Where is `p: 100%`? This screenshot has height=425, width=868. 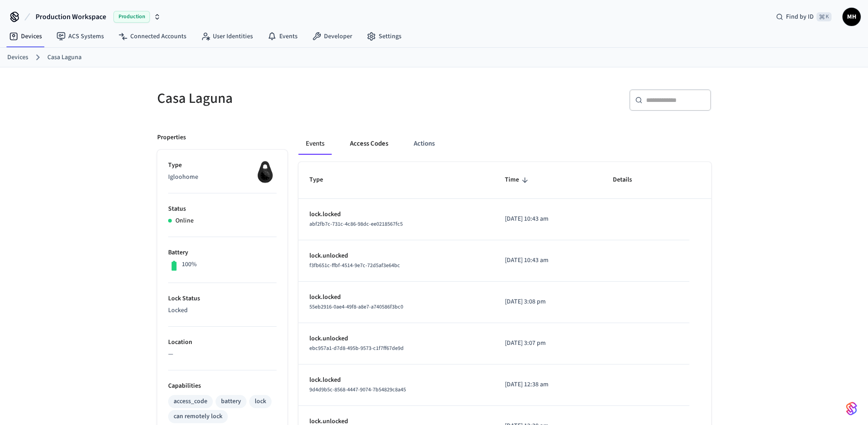
p: 100% is located at coordinates (189, 265).